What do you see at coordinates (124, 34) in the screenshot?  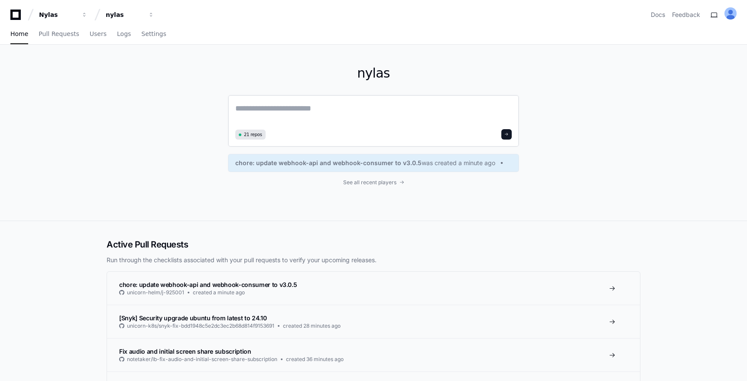 I see `span: Logs` at bounding box center [124, 34].